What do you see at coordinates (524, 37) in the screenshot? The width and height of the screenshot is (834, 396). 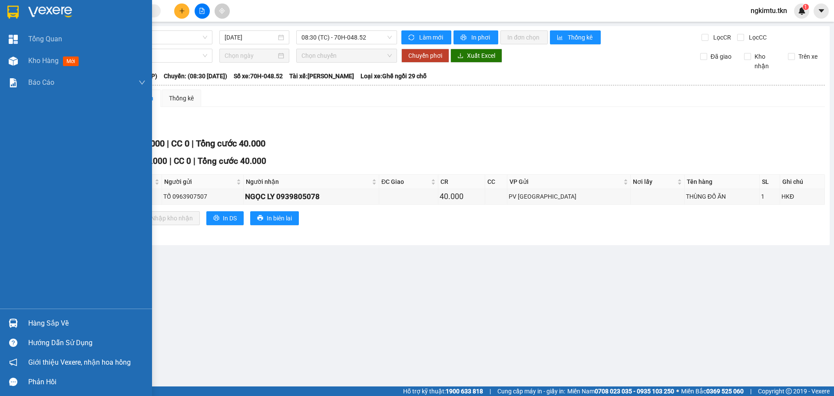 I see `button: In đơn chọn` at bounding box center [524, 37].